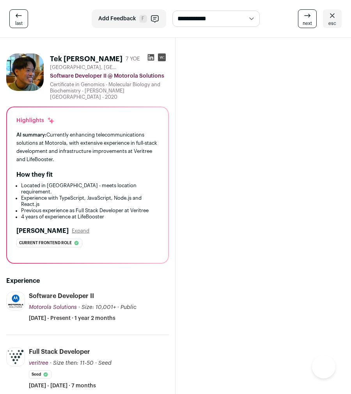 The image size is (351, 394). Describe the element at coordinates (59, 352) in the screenshot. I see `div: Full Stack Developer` at that location.